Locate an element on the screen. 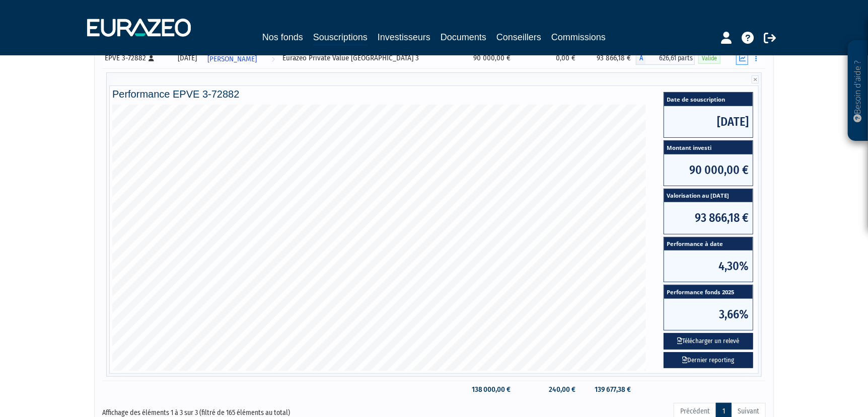 The width and height of the screenshot is (868, 417). span: 3,66% is located at coordinates (708, 315).